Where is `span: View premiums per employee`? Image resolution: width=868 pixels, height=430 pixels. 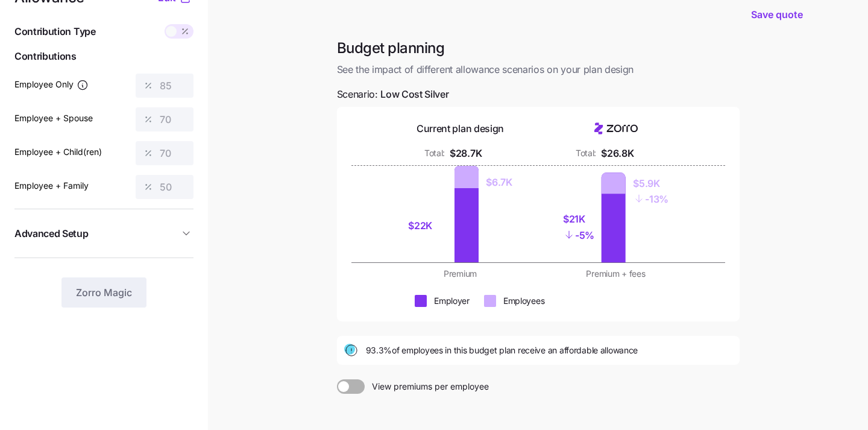 span: View premiums per employee is located at coordinates (427, 386).